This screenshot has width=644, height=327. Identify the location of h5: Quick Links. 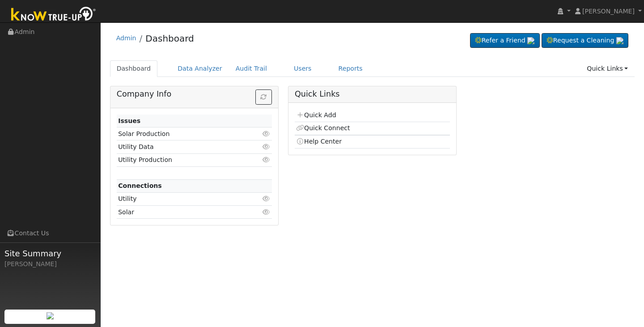
(372, 94).